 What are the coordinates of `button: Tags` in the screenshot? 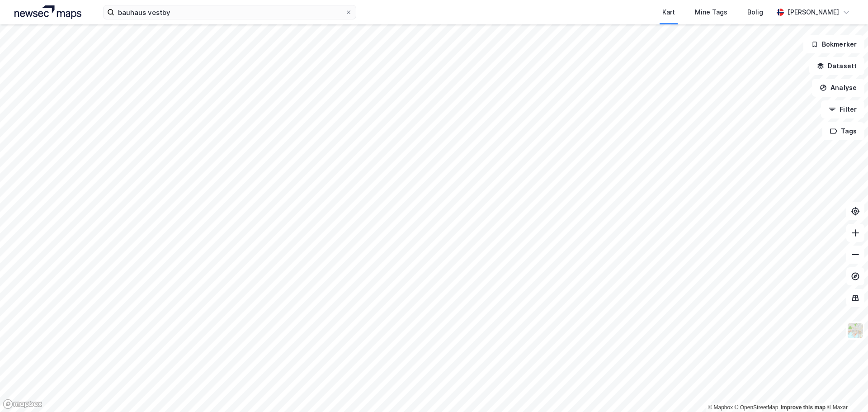 It's located at (843, 131).